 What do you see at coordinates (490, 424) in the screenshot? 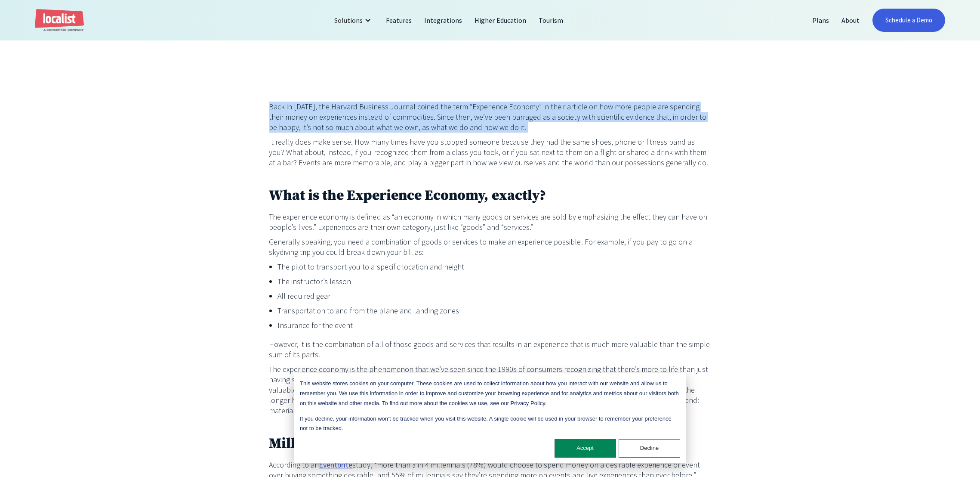
I see `p: If you decline, your information won’t be tracked when you visit this website. A single cookie wi...` at bounding box center [490, 424].